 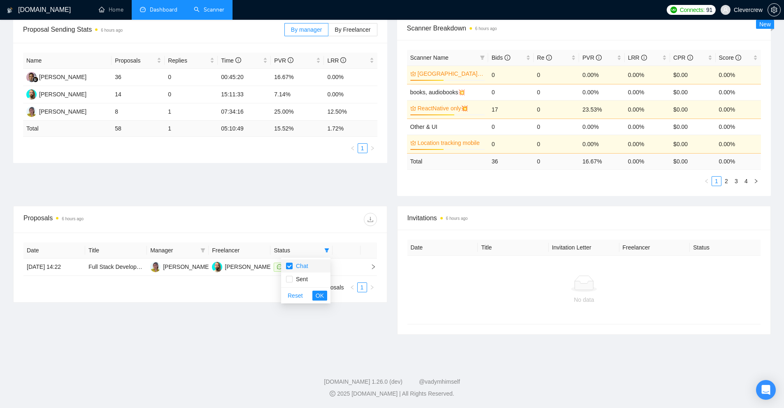 What do you see at coordinates (138, 128) in the screenshot?
I see `td: 58` at bounding box center [138, 128].